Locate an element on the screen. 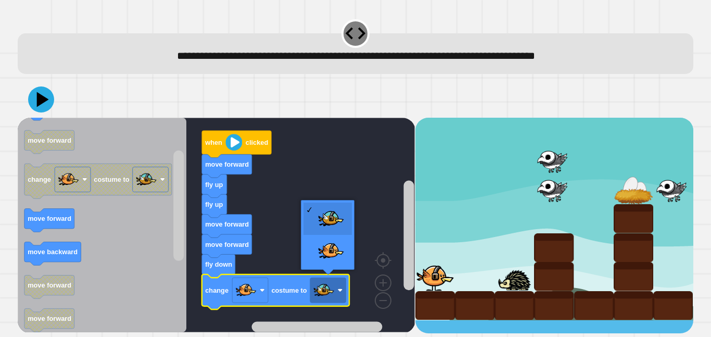 This screenshot has width=711, height=337. text: when is located at coordinates (213, 142).